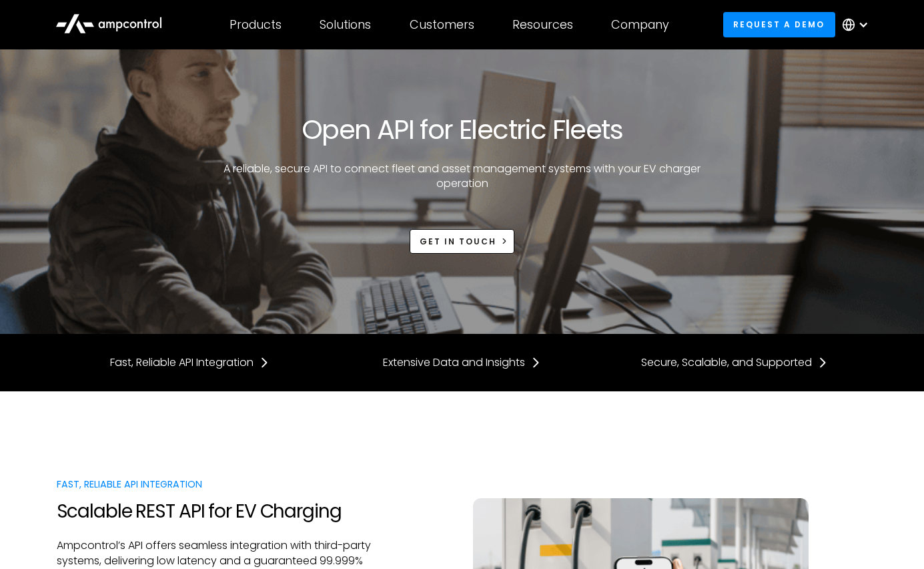 Image resolution: width=924 pixels, height=569 pixels. I want to click on a: Get in touch, so click(463, 241).